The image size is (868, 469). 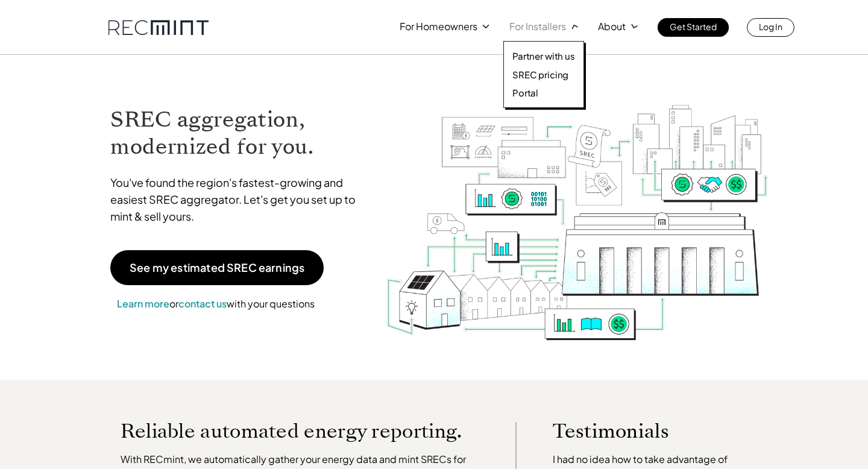 I want to click on p: Log In, so click(x=771, y=26).